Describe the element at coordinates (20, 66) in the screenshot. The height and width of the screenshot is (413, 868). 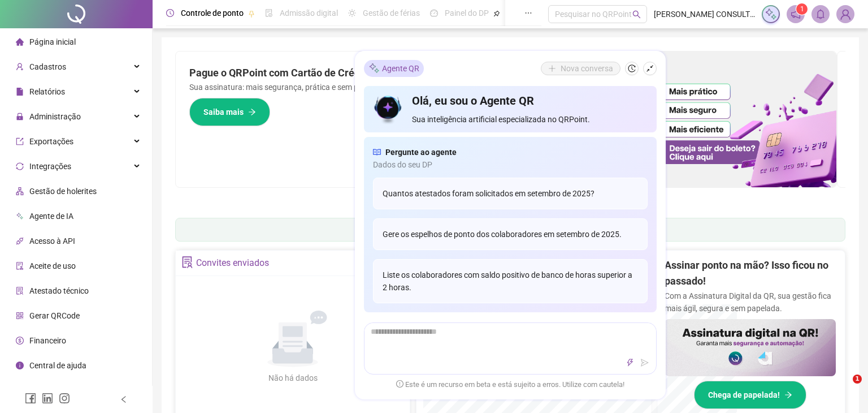
I see `span: user-add` at that location.